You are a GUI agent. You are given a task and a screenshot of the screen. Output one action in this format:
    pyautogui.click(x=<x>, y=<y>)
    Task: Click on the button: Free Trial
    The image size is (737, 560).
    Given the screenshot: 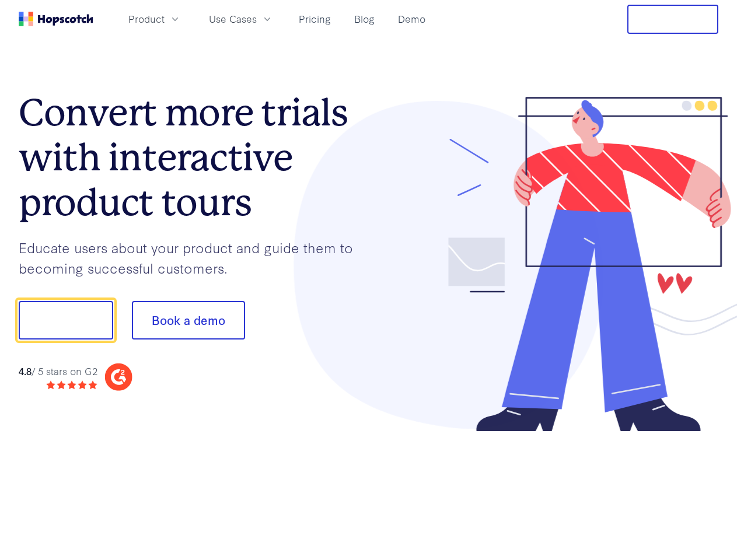 What is the action you would take?
    pyautogui.click(x=673, y=19)
    